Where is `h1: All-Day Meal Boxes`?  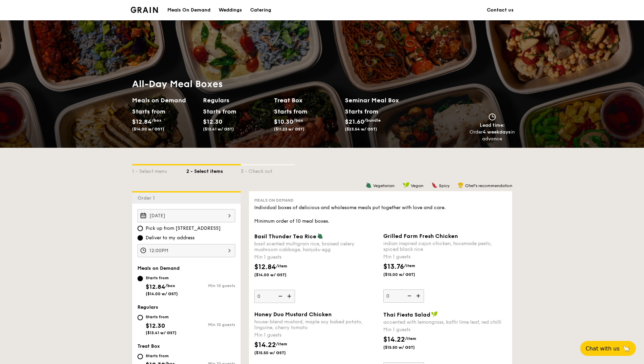 h1: All-Day Meal Boxes is located at coordinates (274, 84).